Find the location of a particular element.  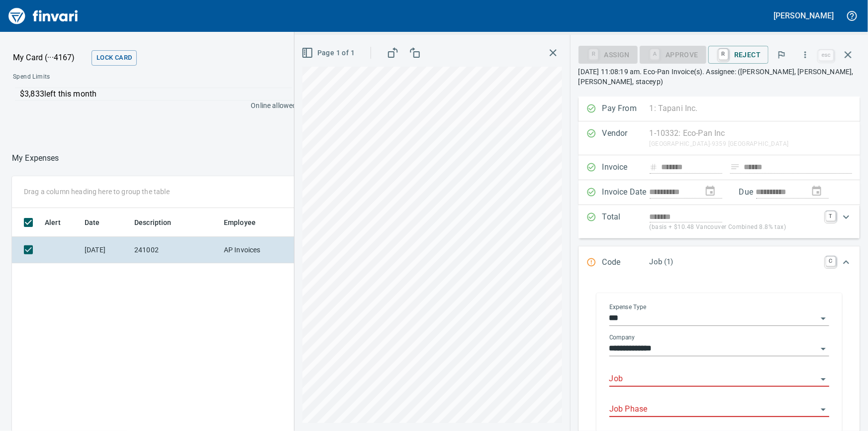

p: $3,833 left this month is located at coordinates (156, 94).